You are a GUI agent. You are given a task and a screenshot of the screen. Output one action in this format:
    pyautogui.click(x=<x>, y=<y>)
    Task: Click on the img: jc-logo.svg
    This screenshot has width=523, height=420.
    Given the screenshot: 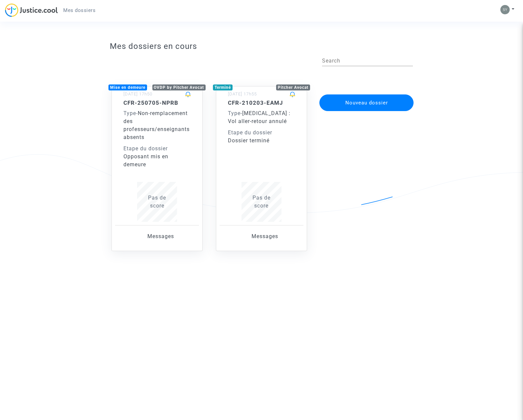 What is the action you would take?
    pyautogui.click(x=31, y=10)
    